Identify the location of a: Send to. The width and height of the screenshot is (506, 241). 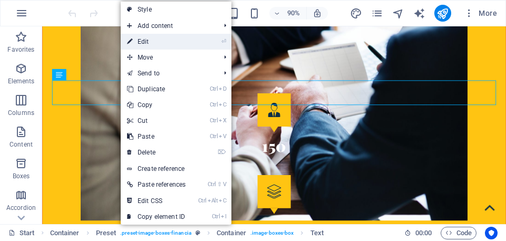
(168, 73).